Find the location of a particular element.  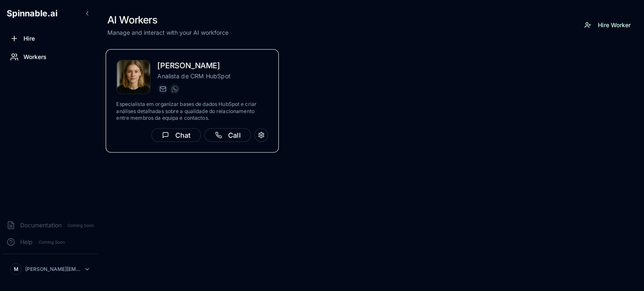

a: Hire Worker is located at coordinates (608, 26).